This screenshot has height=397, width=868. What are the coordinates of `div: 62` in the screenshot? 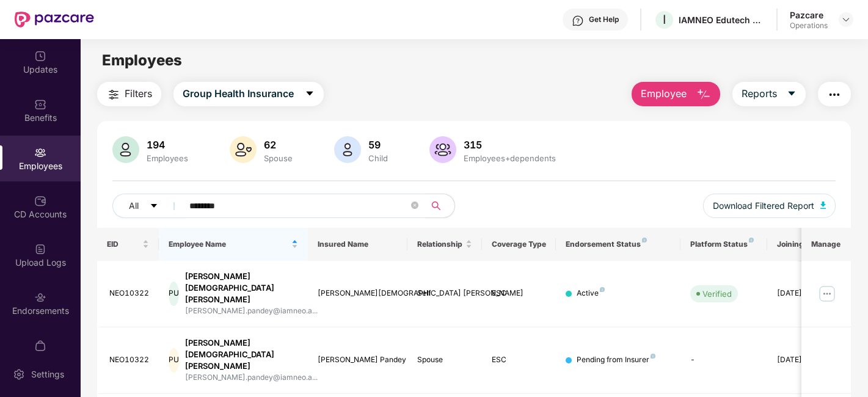 It's located at (278, 145).